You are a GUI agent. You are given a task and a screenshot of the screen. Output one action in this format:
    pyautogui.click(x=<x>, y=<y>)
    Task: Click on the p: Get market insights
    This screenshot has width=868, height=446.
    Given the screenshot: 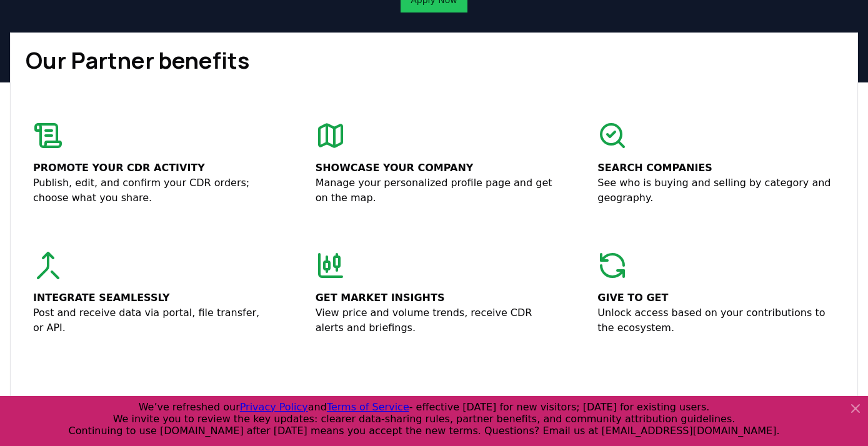 What is the action you would take?
    pyautogui.click(x=434, y=298)
    